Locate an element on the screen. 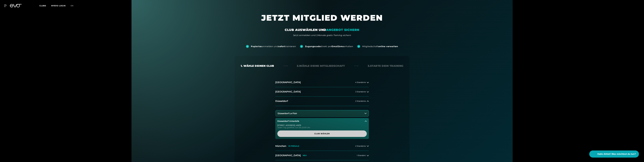 The image size is (644, 162). em: ANGEBOT SICHERN is located at coordinates (343, 30).